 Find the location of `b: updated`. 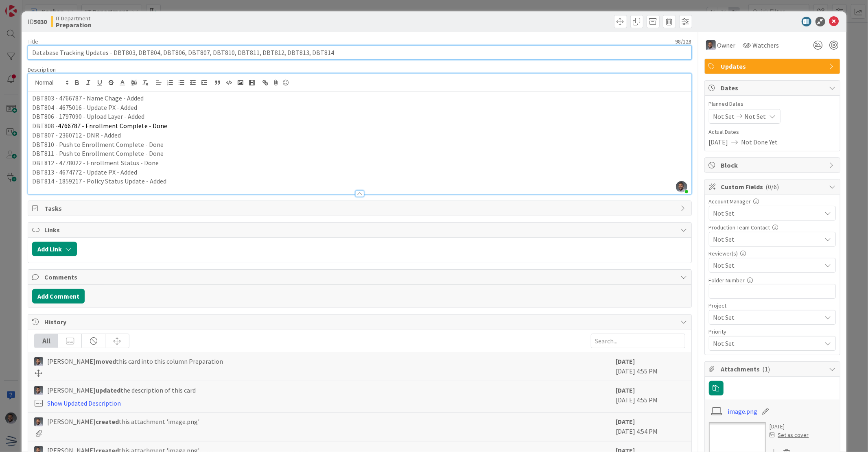

b: updated is located at coordinates (108, 390).